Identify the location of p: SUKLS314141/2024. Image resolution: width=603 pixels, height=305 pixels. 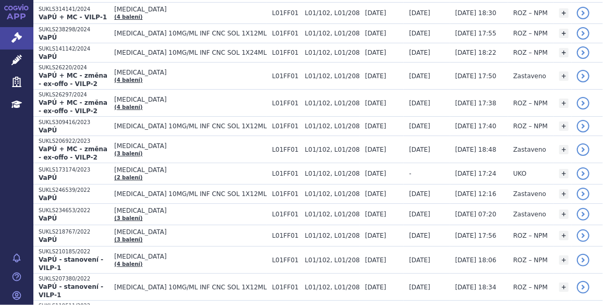
(74, 9).